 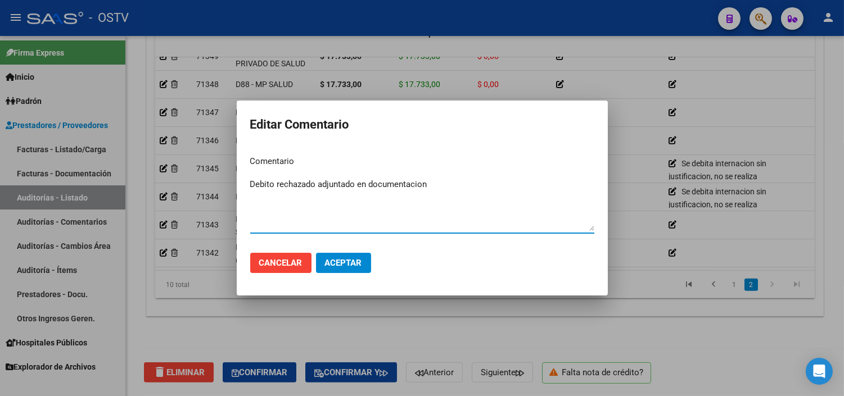 What do you see at coordinates (343, 263) in the screenshot?
I see `button: Aceptar` at bounding box center [343, 263].